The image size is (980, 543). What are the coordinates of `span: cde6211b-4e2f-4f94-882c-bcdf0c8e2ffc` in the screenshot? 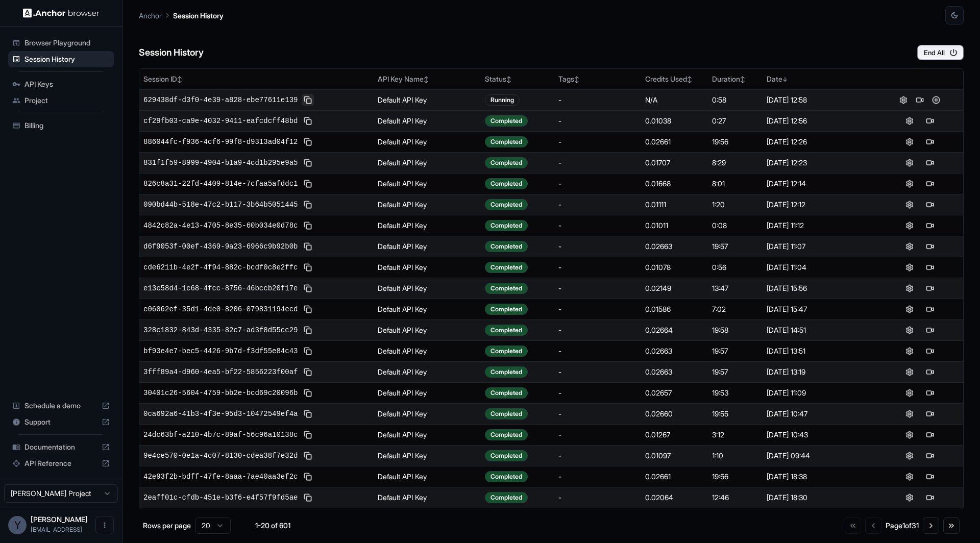 It's located at (220, 267).